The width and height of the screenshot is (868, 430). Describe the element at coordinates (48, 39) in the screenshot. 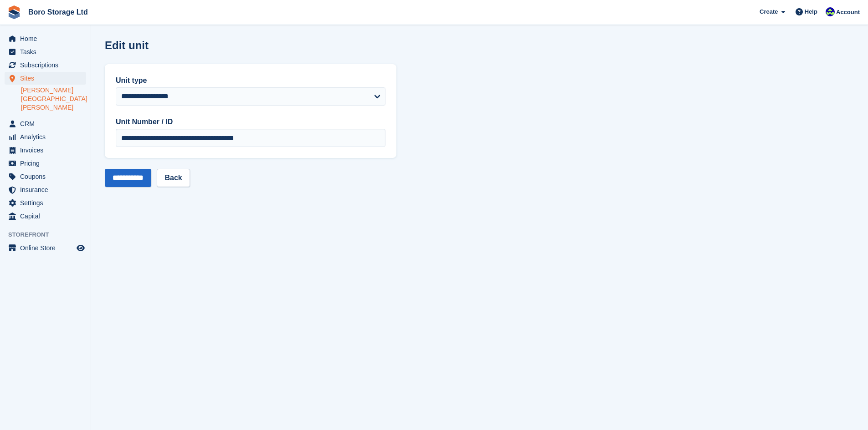

I see `span: Home` at that location.